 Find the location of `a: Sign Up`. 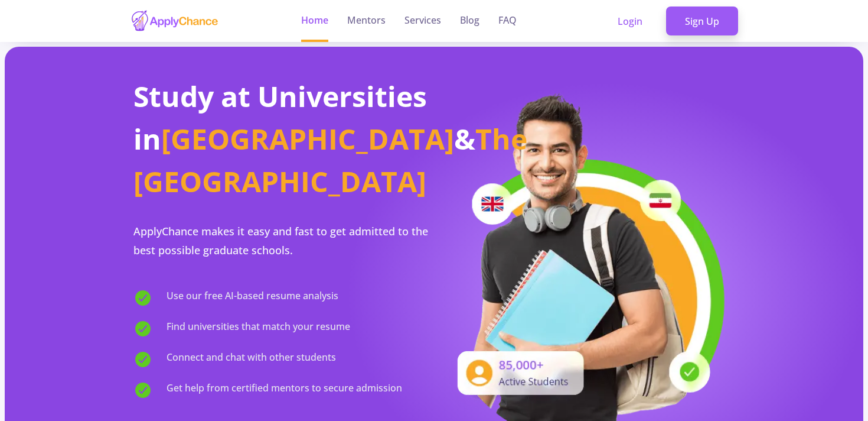

a: Sign Up is located at coordinates (702, 21).